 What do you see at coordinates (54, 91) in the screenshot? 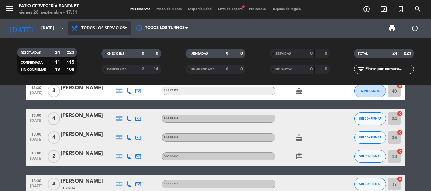
I see `span: 3` at bounding box center [54, 91].